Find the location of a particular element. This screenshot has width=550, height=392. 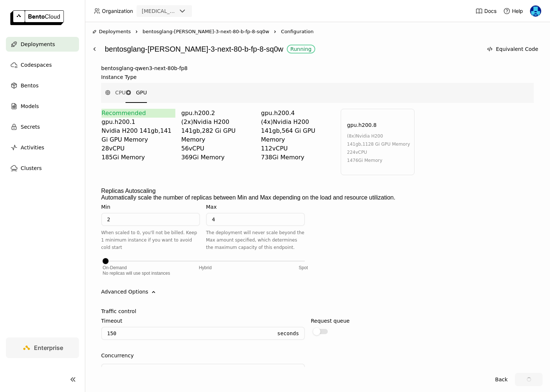

div: 28 vCPU is located at coordinates (138, 149).